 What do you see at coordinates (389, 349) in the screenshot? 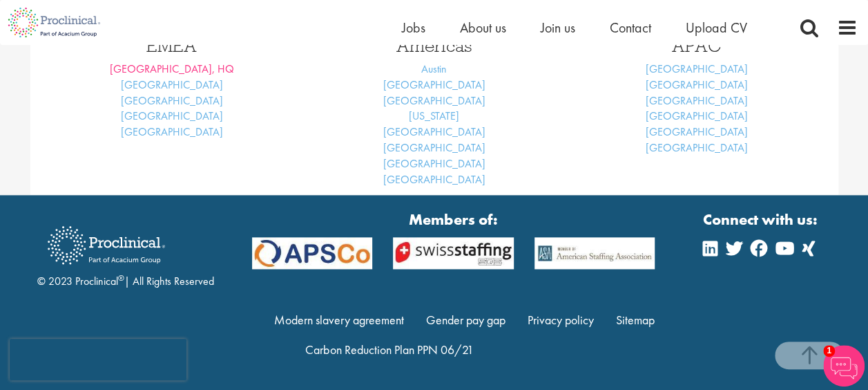
I see `a: Carbon Reduction Plan PPN 06/21` at bounding box center [389, 349].